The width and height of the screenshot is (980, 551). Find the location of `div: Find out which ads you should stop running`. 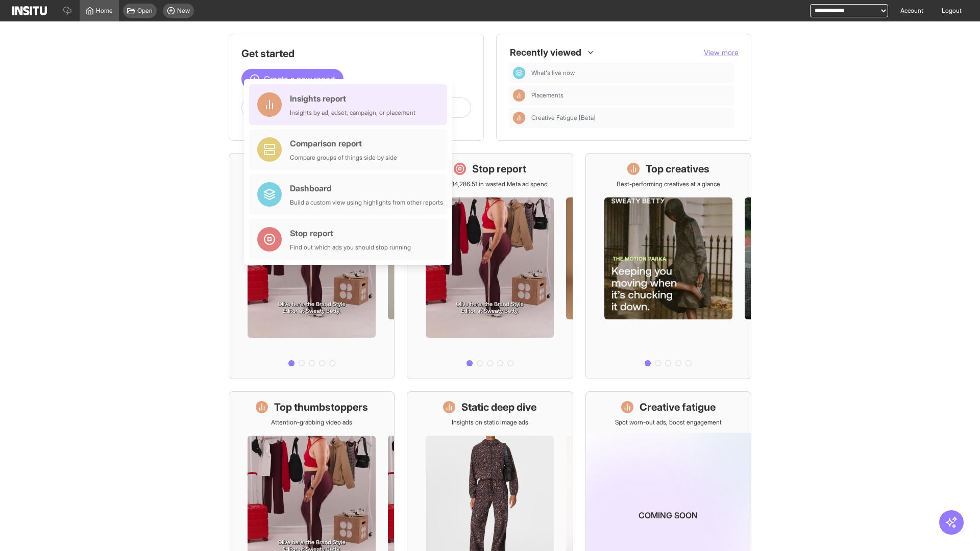

div: Find out which ads you should stop running is located at coordinates (350, 248).